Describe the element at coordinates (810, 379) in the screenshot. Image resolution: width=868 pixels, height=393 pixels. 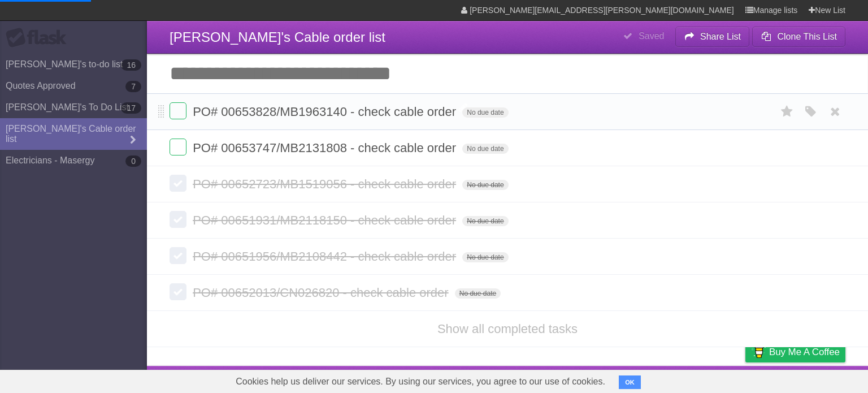
I see `a: Suggest a feature` at that location.